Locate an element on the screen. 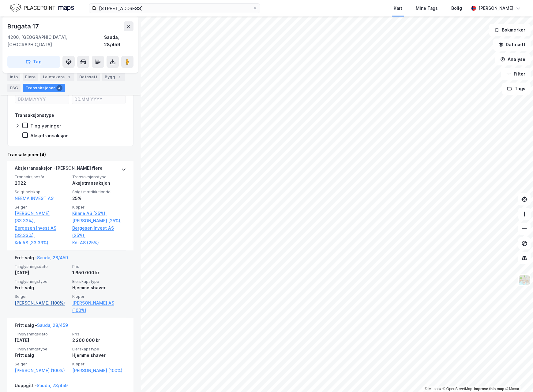 This screenshot has width=533, height=392. button: Filter is located at coordinates (516, 74).